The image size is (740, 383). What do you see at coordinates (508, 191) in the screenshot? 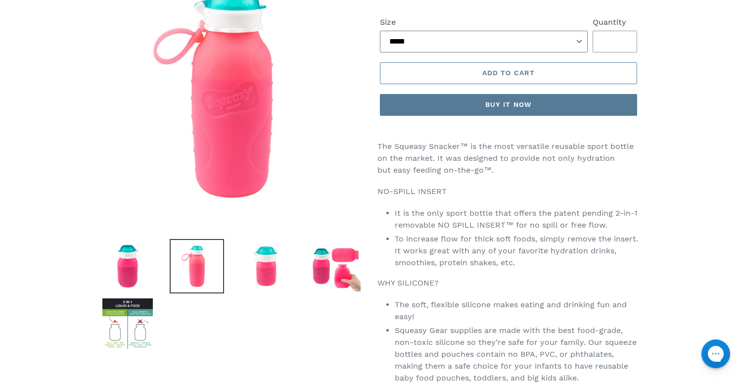
I see `p: NO-SPILL INSERT` at bounding box center [508, 191].